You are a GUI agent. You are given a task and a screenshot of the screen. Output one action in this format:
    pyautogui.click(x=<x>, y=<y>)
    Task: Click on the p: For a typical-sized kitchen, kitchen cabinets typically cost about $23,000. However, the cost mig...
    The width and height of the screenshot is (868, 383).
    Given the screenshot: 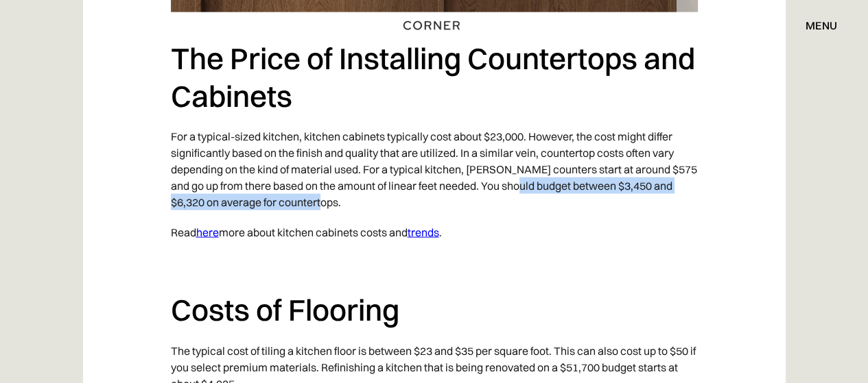 What is the action you would take?
    pyautogui.click(x=434, y=169)
    